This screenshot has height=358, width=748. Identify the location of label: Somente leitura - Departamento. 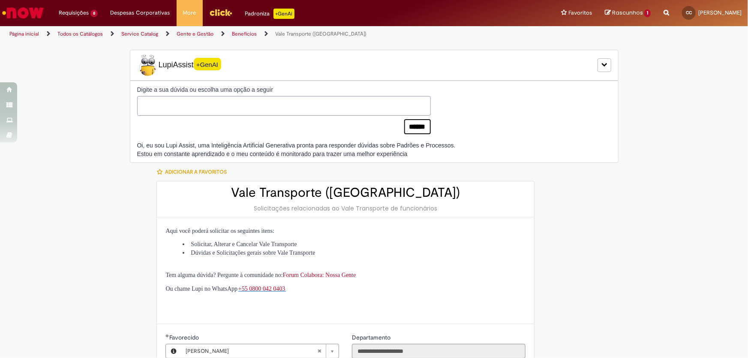
(372, 337).